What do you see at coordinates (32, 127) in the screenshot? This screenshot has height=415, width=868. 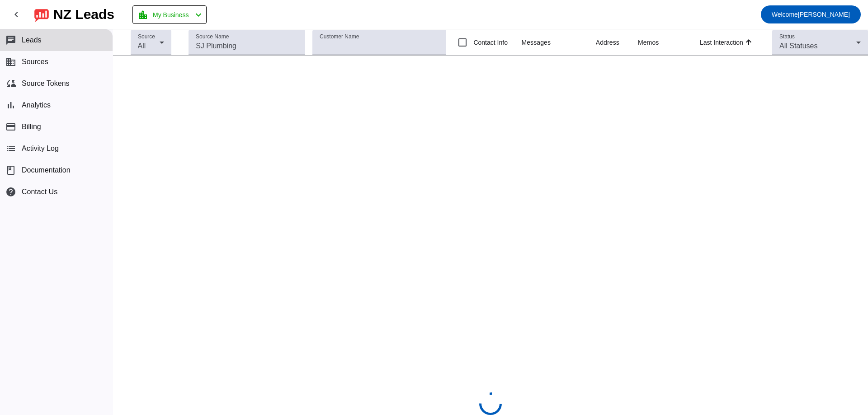 I see `span: Billing` at bounding box center [32, 127].